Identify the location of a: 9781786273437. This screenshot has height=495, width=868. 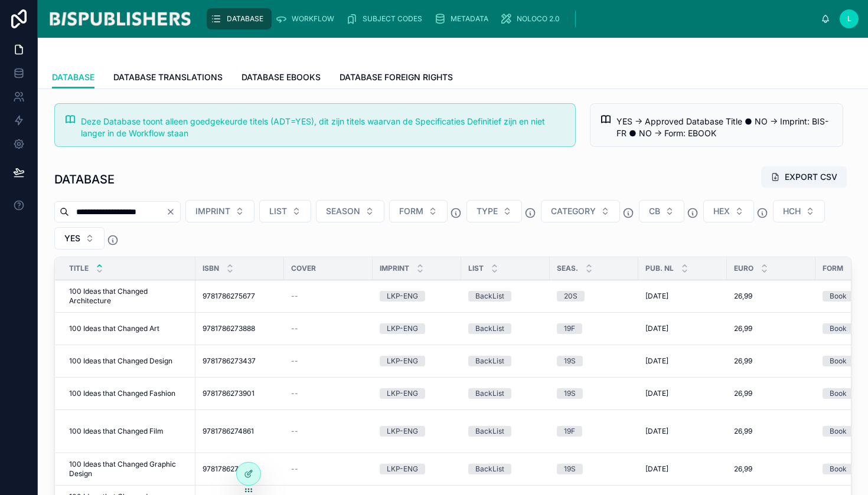
(240, 361).